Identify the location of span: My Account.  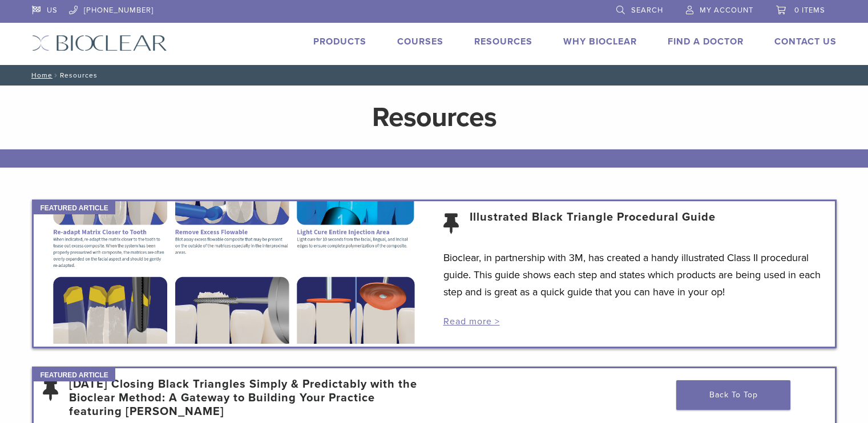
(726, 10).